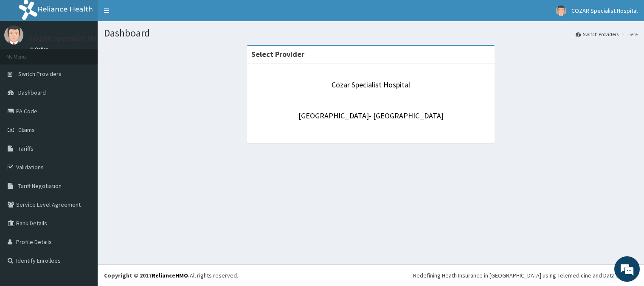 The image size is (644, 286). Describe the element at coordinates (147, 276) in the screenshot. I see `strong: Copyright © 2017 .` at that location.